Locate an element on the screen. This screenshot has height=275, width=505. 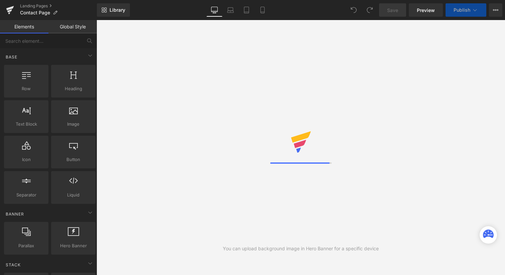
span: Stack is located at coordinates (13, 265).